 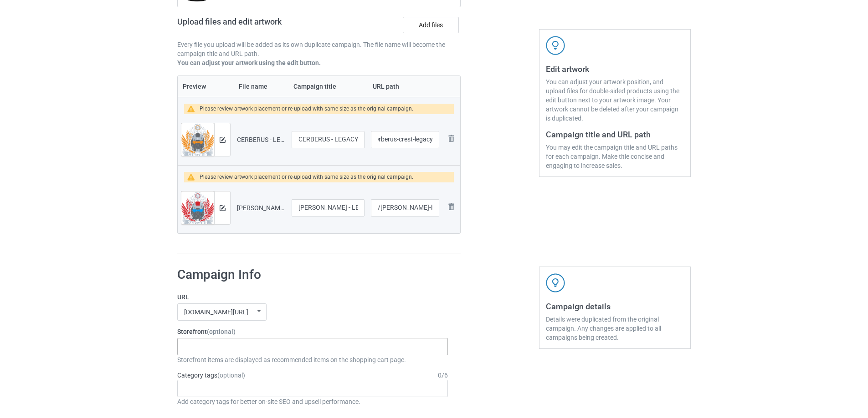 I want to click on div: Details were duplicated from the original campaign. Any changes are applied to all campaigns bein..., so click(x=614, y=329).